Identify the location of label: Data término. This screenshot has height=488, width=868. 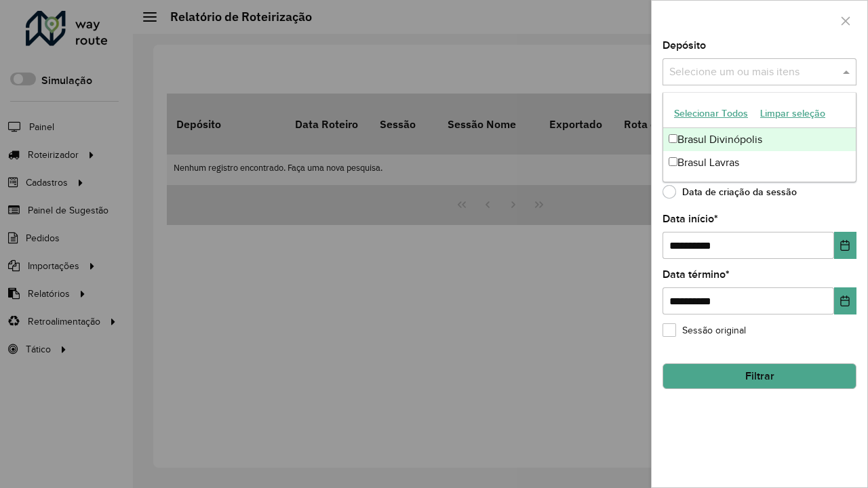
(696, 274).